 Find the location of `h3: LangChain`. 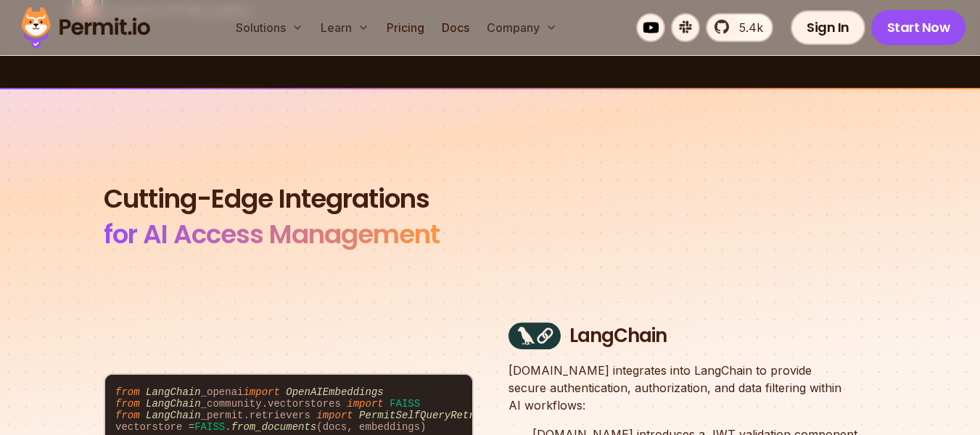

h3: LangChain is located at coordinates (618, 336).